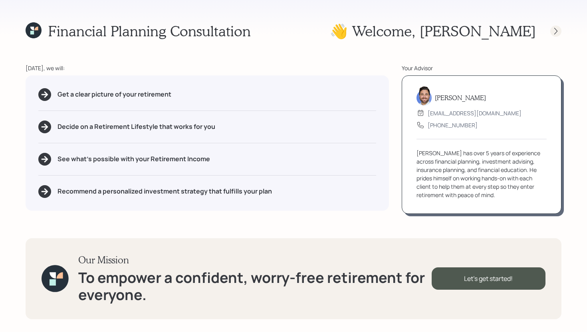  What do you see at coordinates (424, 96) in the screenshot?
I see `img: michael-russo-headshot.png` at bounding box center [424, 96].